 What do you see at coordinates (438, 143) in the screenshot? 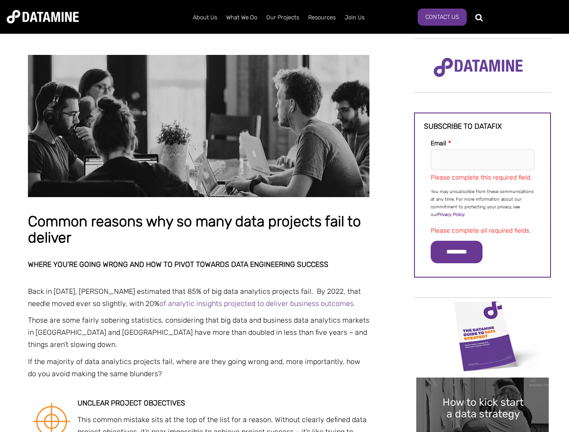
I see `span: Email` at bounding box center [438, 143].